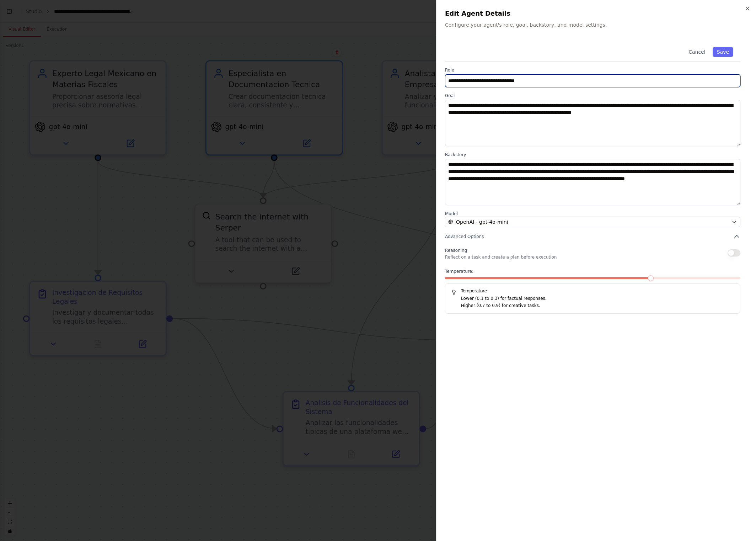  I want to click on span: OpenAI - gpt-4o-mini, so click(482, 222).